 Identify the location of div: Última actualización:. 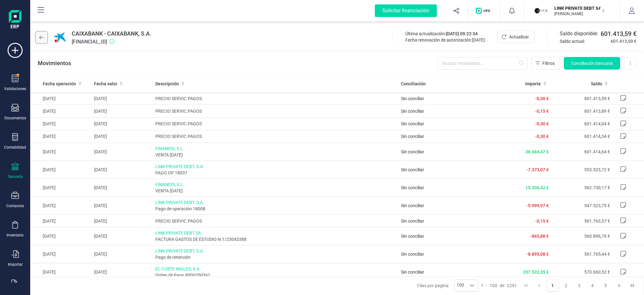
(445, 34).